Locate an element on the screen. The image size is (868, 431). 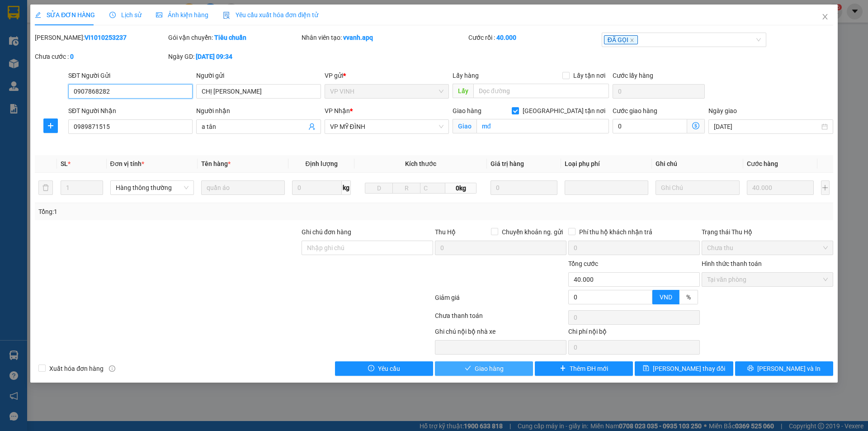
span: Yêu cầu xuất hóa đơn điện tử is located at coordinates (271, 15).